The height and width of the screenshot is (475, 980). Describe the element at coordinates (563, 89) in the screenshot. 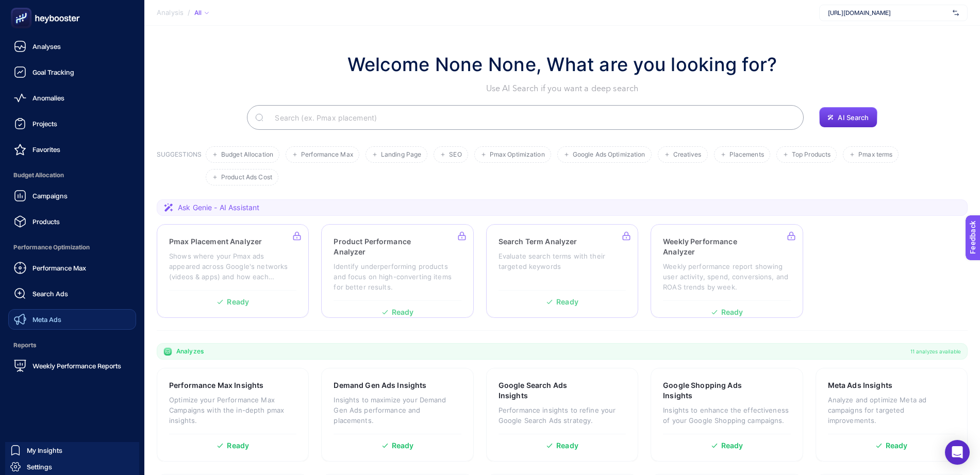

I see `p: Use AI Search if you want a deep search` at that location.